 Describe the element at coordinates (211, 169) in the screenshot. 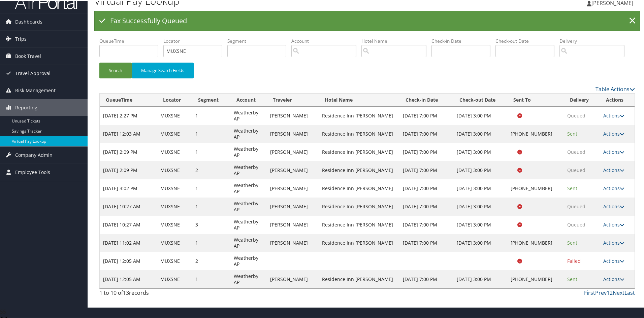

I see `td: 2` at that location.